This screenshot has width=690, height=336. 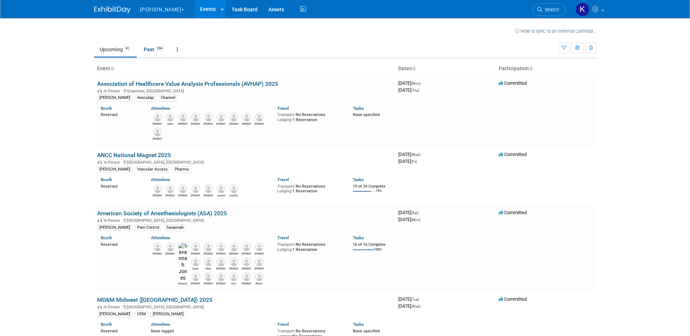 I want to click on img: Jameel Grey, so click(x=221, y=189).